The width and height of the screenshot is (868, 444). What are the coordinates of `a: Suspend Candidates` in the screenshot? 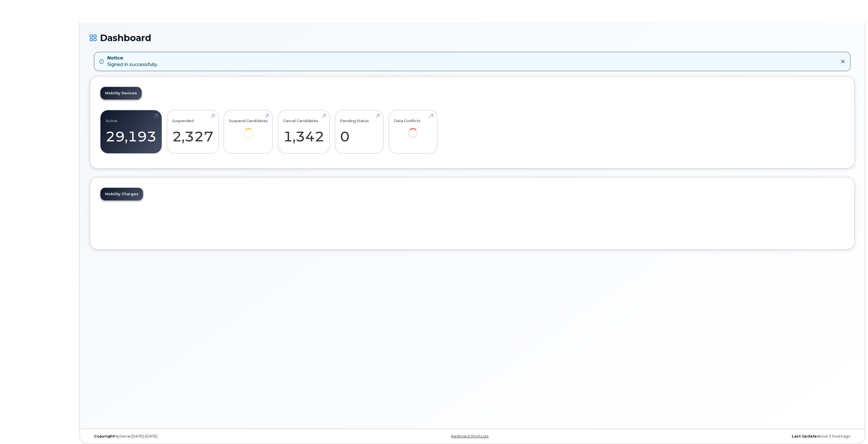 It's located at (248, 129).